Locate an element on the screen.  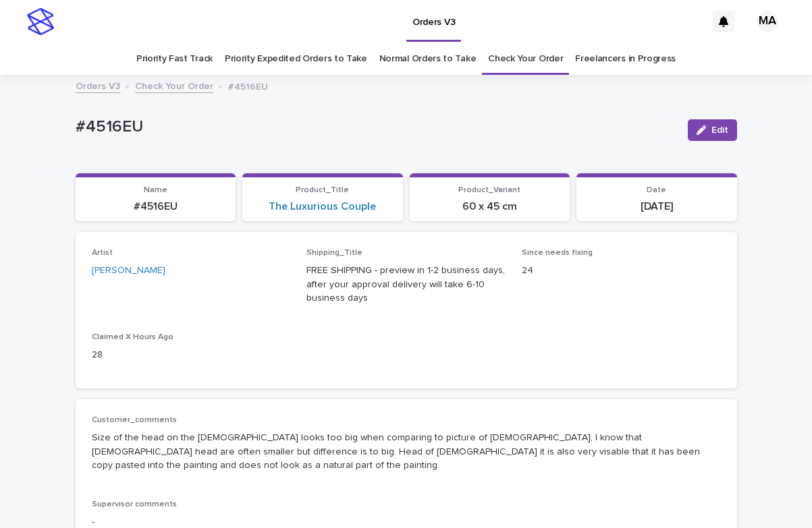
a: Orders V3 is located at coordinates (98, 85).